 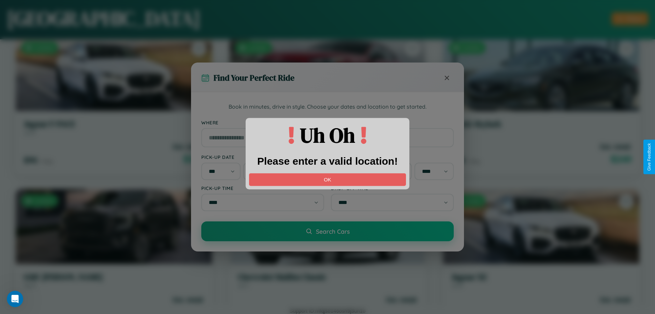 I want to click on label: Pick-up Time, so click(x=263, y=188).